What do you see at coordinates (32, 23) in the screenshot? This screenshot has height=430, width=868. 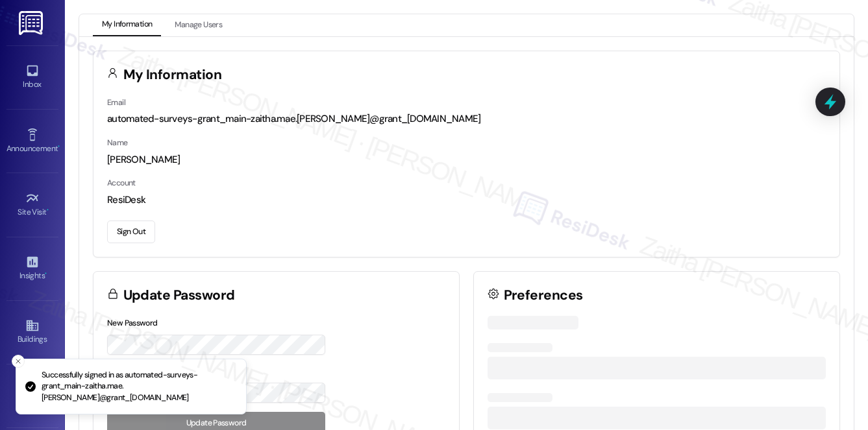 I see `img: ResiDesk Logo` at bounding box center [32, 23].